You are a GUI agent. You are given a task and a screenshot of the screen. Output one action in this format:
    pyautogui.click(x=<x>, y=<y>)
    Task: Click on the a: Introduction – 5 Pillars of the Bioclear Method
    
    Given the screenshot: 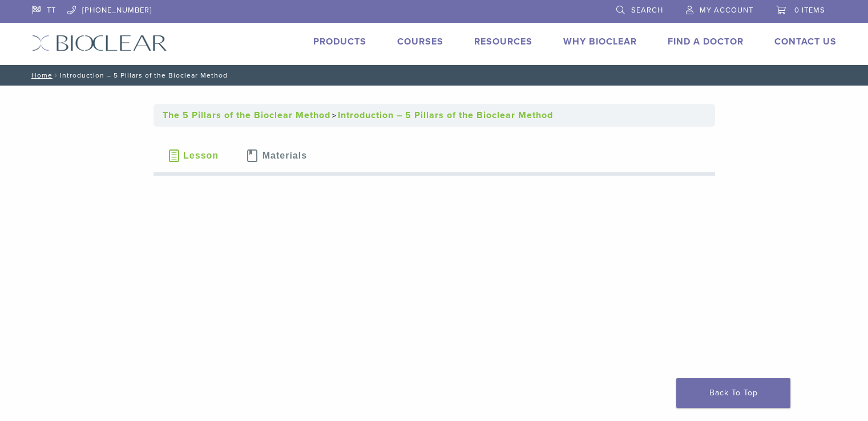 What is the action you would take?
    pyautogui.click(x=445, y=115)
    